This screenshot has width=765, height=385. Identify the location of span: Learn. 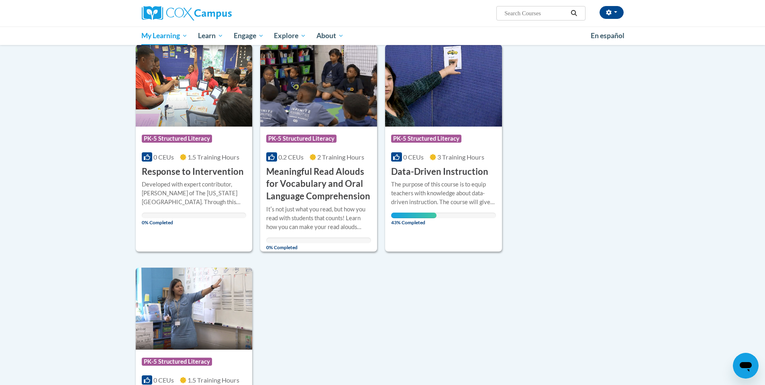
(211, 36).